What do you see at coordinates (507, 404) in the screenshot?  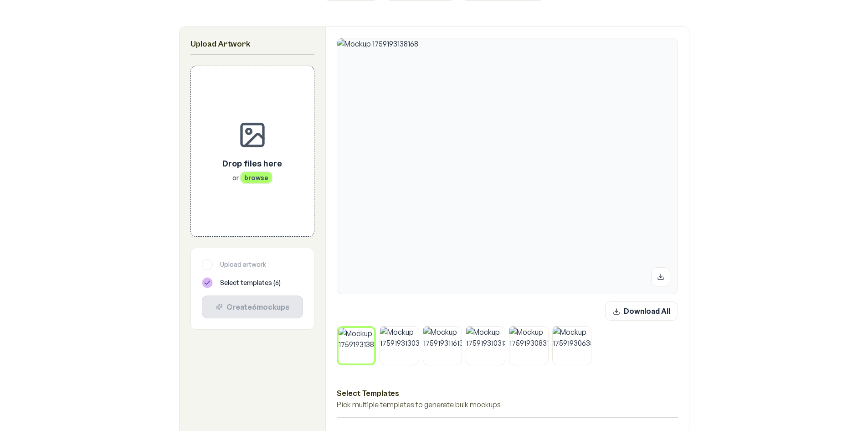 I see `p: Pick multiple templates to generate bulk mockups` at bounding box center [507, 404].